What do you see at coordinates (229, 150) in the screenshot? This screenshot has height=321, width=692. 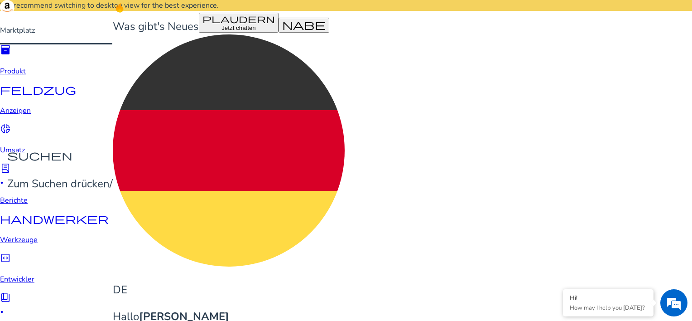 I see `img: de.svg` at bounding box center [229, 150].